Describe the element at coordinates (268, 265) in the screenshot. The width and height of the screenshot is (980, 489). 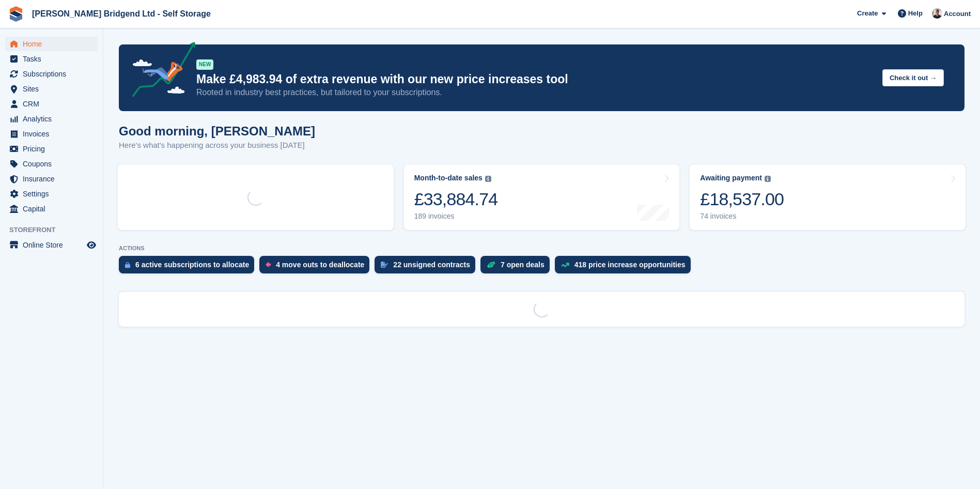
I see `img: move_outs_to_deallocate_icon-f764333ba52eb49d3ac5e1228854f67142a1ed5810a6f6cc68b1a99e826820c5.svg` at that location.